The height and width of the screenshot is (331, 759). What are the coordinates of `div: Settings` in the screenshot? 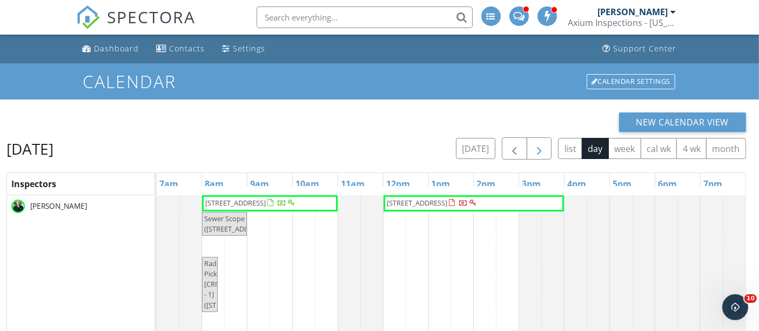 It's located at (250, 48).